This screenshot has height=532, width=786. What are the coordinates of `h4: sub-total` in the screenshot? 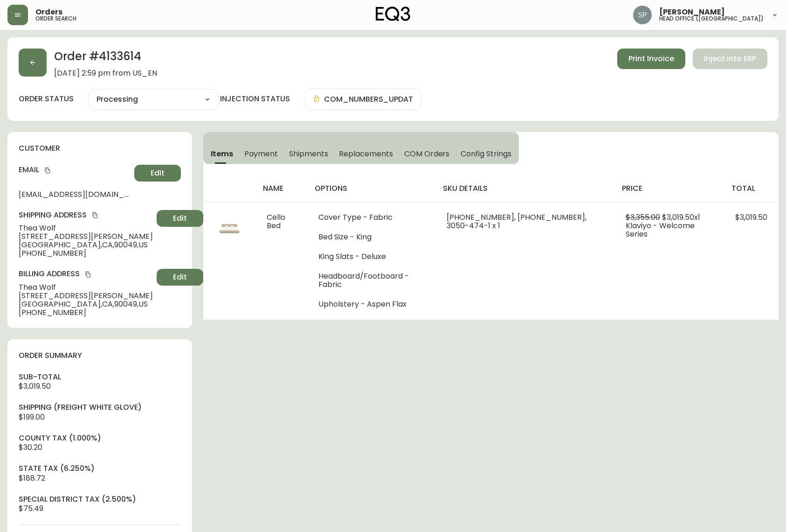 It's located at (100, 377).